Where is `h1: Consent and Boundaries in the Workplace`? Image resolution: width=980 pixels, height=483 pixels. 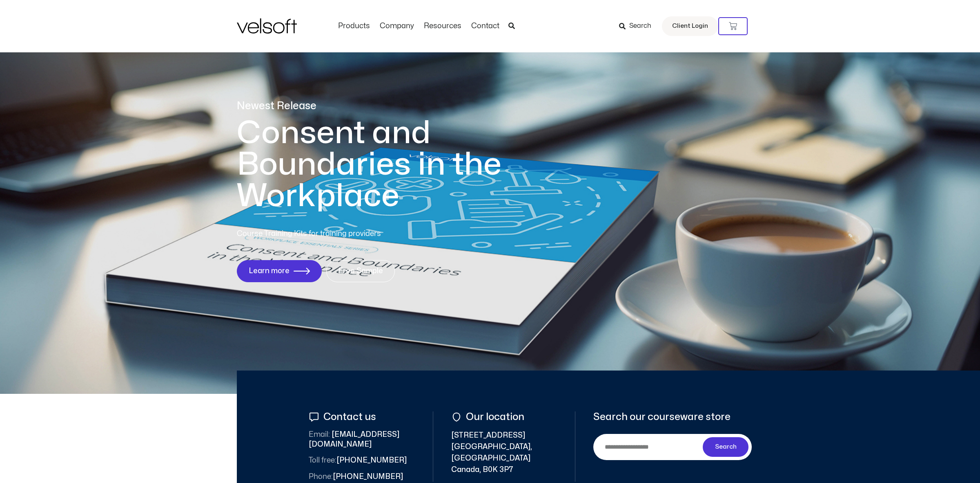 h1: Consent and Boundaries in the Workplace is located at coordinates (386, 164).